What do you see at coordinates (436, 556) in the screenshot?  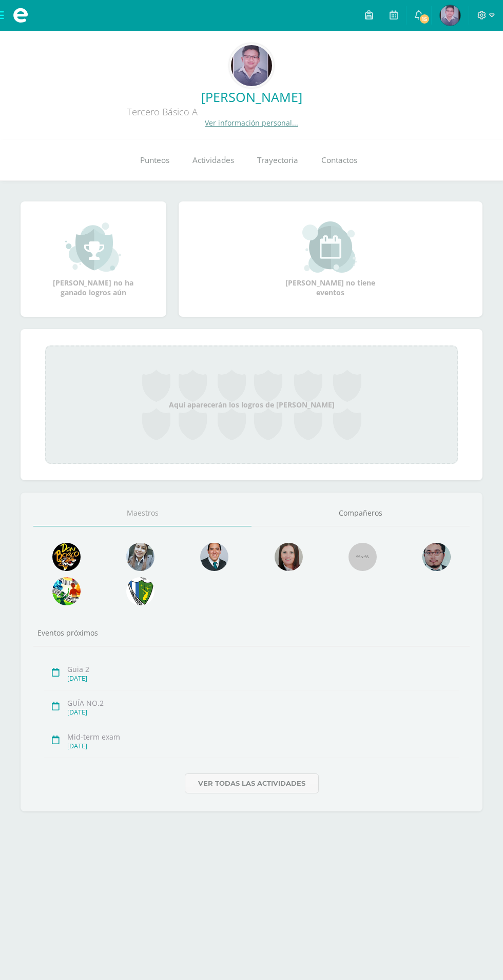 I see `img: d0e54f245e8330cebada5b5b95708334.png` at bounding box center [436, 556].